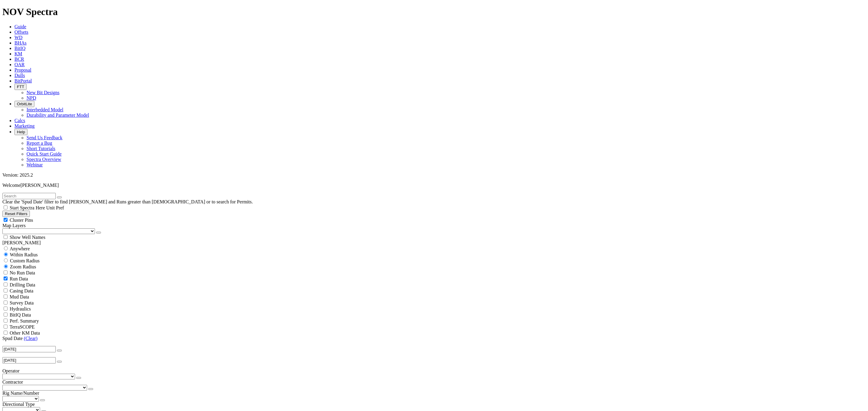 The width and height of the screenshot is (868, 411). Describe the element at coordinates (25, 126) in the screenshot. I see `a: Marketing` at that location.